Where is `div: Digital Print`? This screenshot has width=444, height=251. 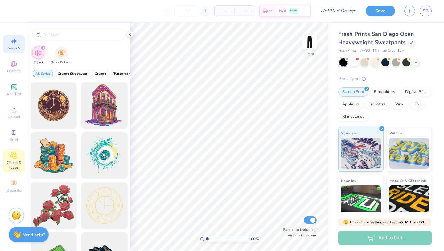
div: Digital Print is located at coordinates (416, 92).